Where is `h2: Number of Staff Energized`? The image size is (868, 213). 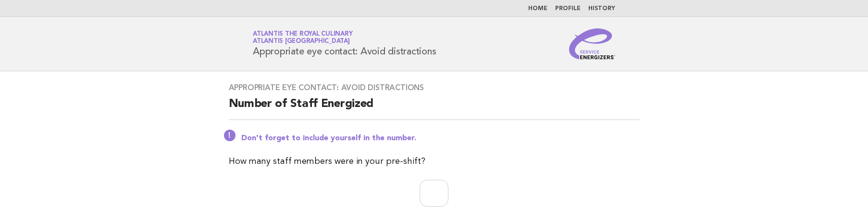
h2: Number of Staff Energized is located at coordinates (434, 108).